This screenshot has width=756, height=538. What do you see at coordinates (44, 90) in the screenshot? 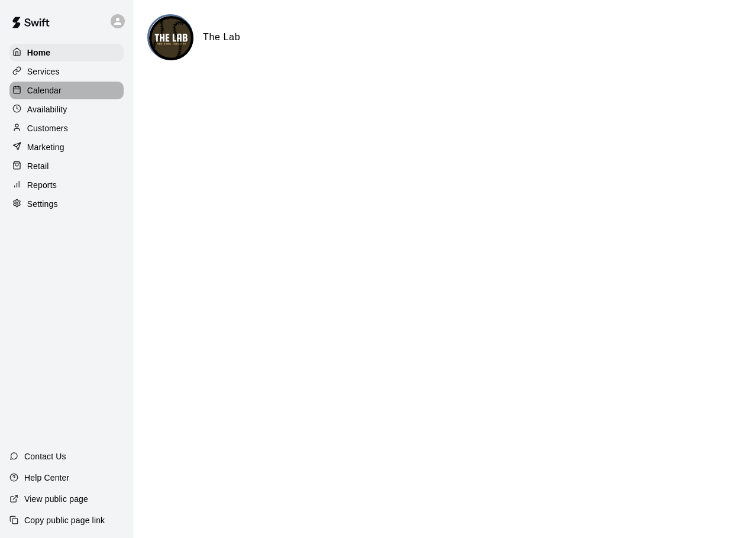
I see `p: Calendar` at bounding box center [44, 90].